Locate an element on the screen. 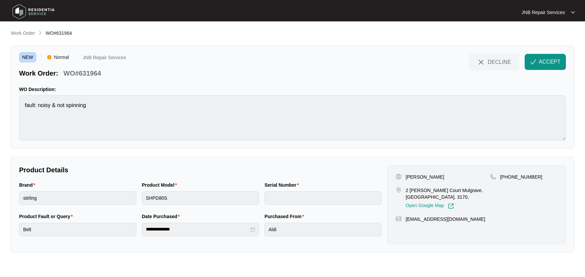 This screenshot has height=277, width=585. p: WO Description: is located at coordinates (292, 89).